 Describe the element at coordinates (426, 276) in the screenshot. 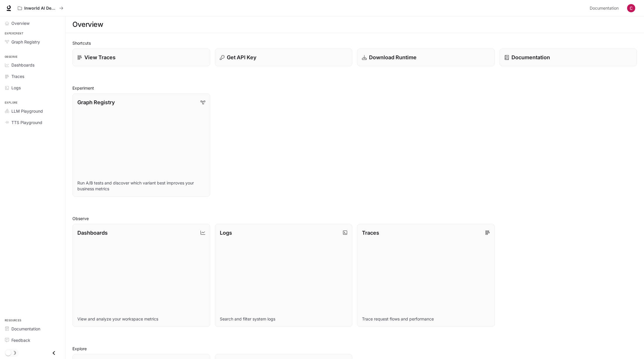

I see `a: TracesTrace request flows and performance` at that location.